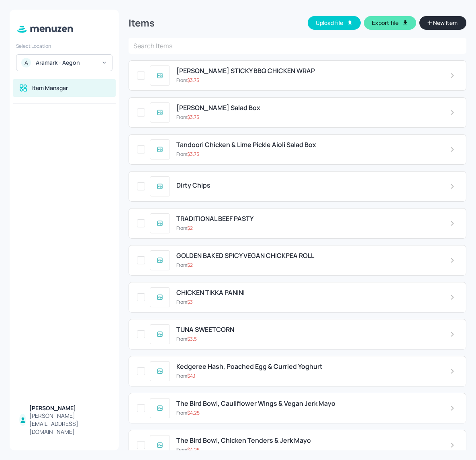 This screenshot has height=460, width=476. I want to click on span: TUNA SWEETCORN, so click(205, 329).